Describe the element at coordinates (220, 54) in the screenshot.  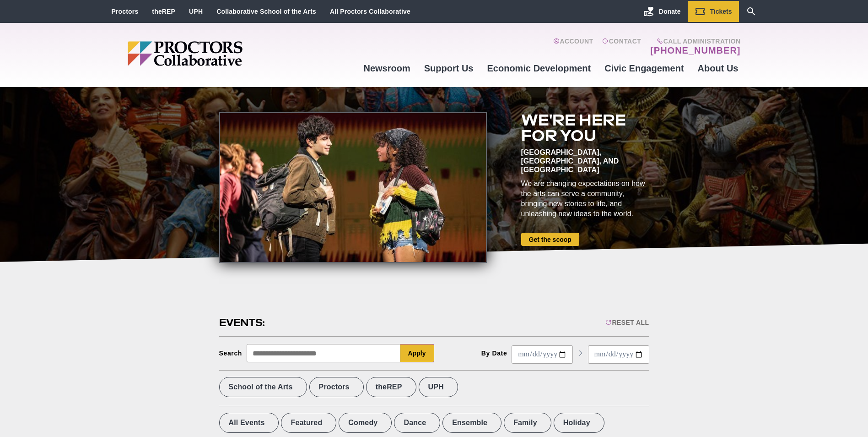
I see `img: Proctors logo` at that location.